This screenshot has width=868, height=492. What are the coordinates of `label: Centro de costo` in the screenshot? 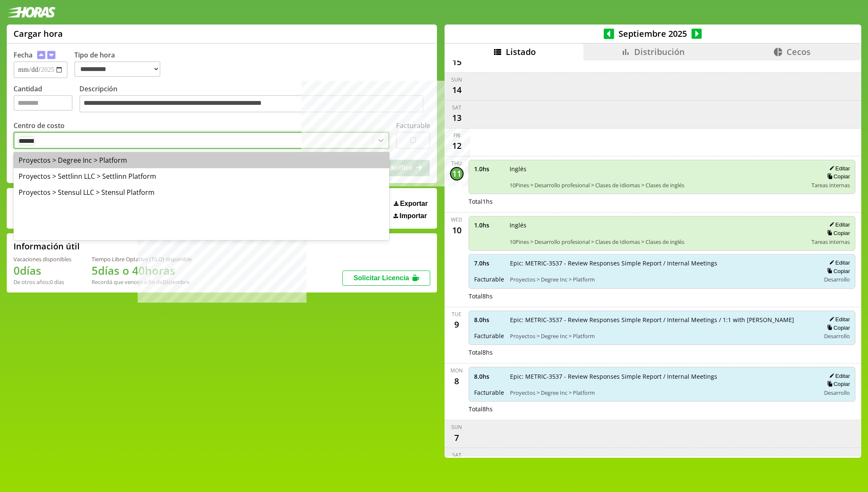 It's located at (39, 126).